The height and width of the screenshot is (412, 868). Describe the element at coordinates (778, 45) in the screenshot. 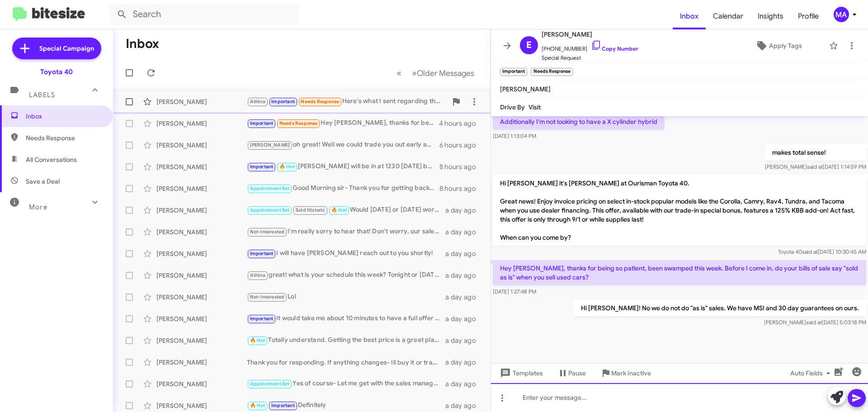

I see `button: Apply Tags` at that location.